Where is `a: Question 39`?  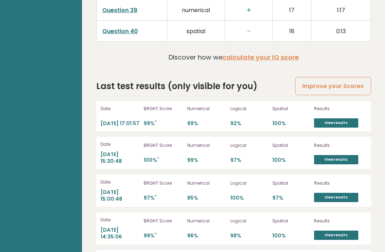 a: Question 39 is located at coordinates (120, 10).